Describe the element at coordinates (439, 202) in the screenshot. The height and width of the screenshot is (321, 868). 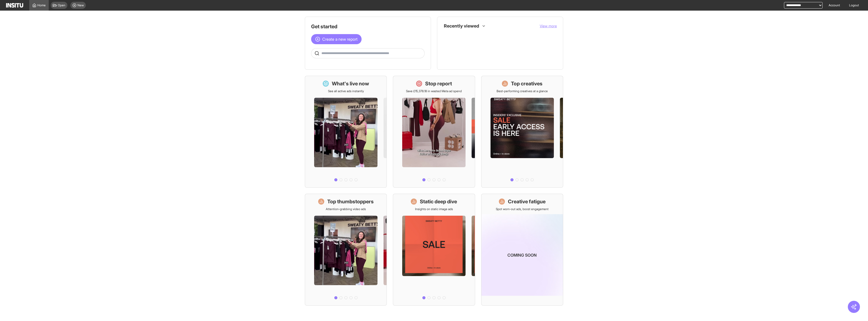
I see `h1: Static deep dive` at that location.